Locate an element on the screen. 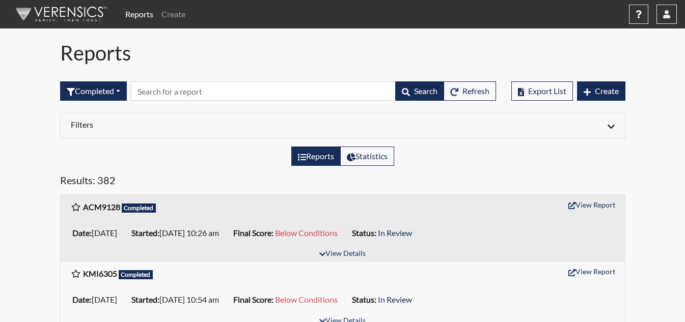  h6: Filters is located at coordinates (203, 124).